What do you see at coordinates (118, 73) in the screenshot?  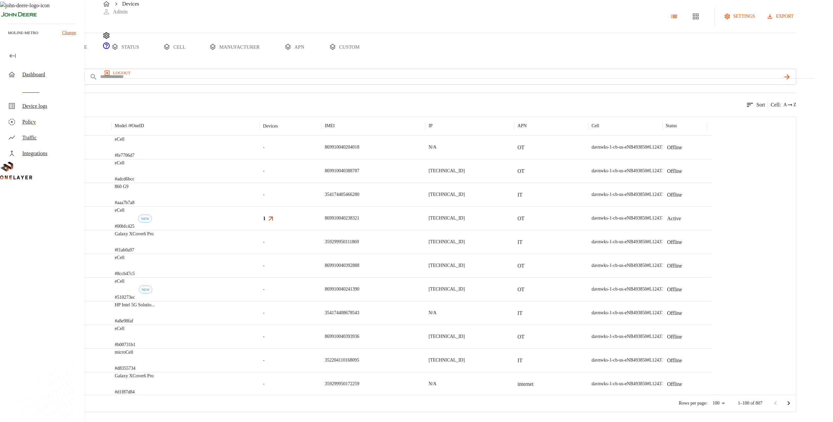 I see `button: logout` at bounding box center [118, 73].